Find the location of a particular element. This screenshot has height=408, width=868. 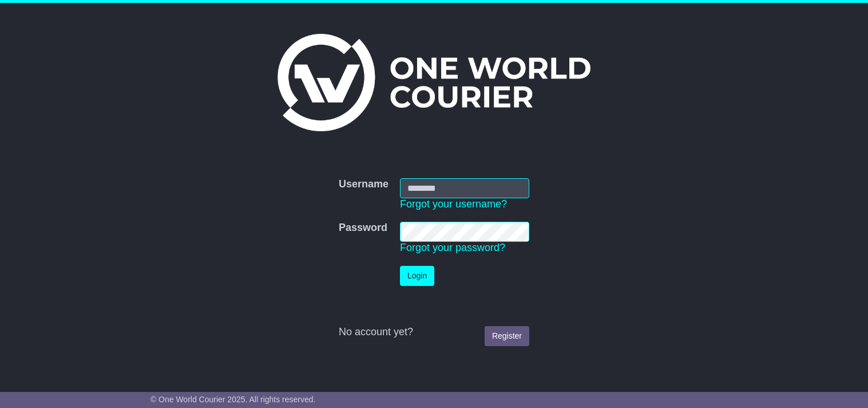

label: Password is located at coordinates (363, 228).